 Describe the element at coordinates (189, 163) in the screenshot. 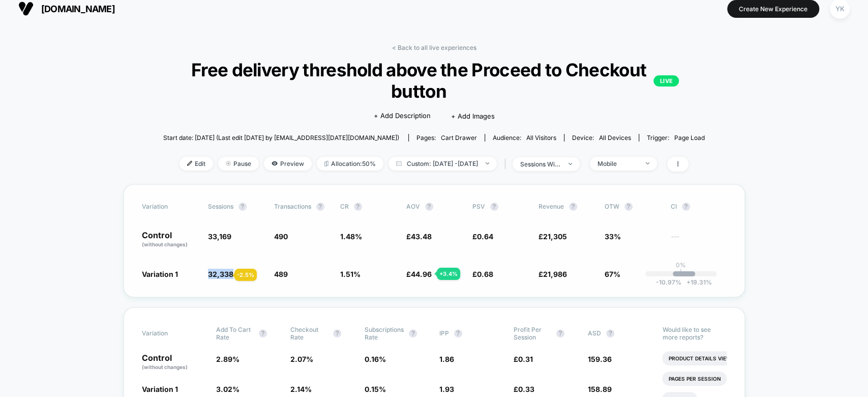

I see `img: edit` at that location.